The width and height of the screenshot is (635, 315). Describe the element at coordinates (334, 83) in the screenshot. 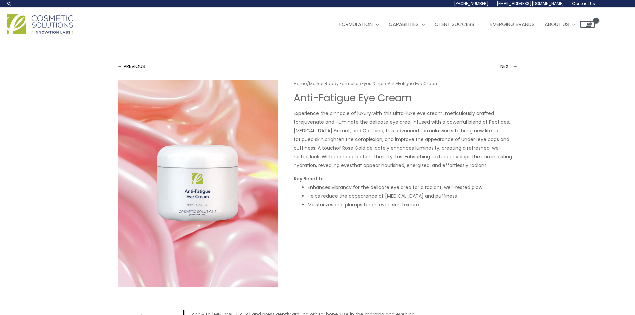

I see `a: Market Ready Formulas` at that location.